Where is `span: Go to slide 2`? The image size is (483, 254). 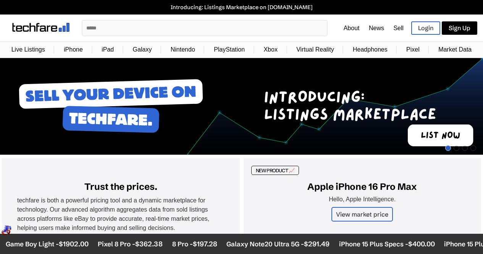
span: Go to slide 2 is located at coordinates (456, 148).